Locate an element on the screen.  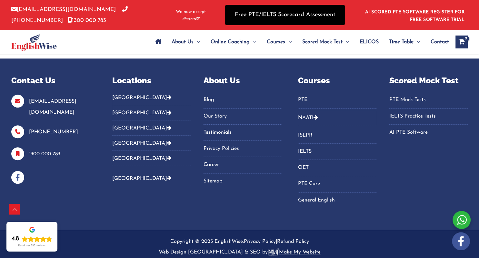
span: We now accept is located at coordinates (191, 12).